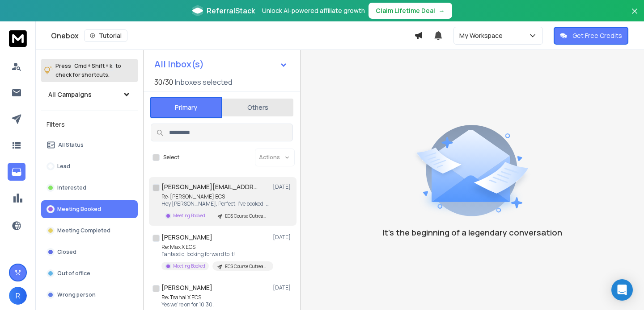 This screenshot has width=644, height=310. Describe the element at coordinates (232, 36) in the screenshot. I see `div: Onebox` at that location.